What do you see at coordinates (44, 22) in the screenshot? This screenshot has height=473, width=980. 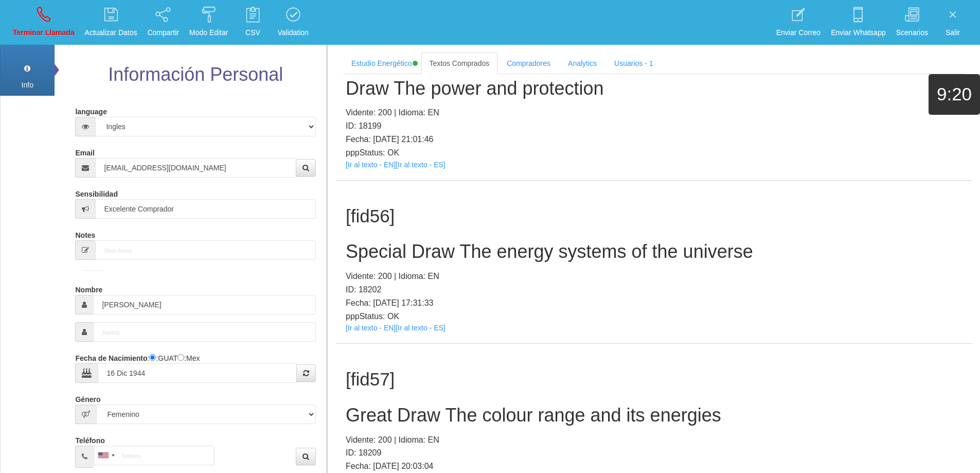 I see `a: Terminar Llamada` at bounding box center [44, 22].